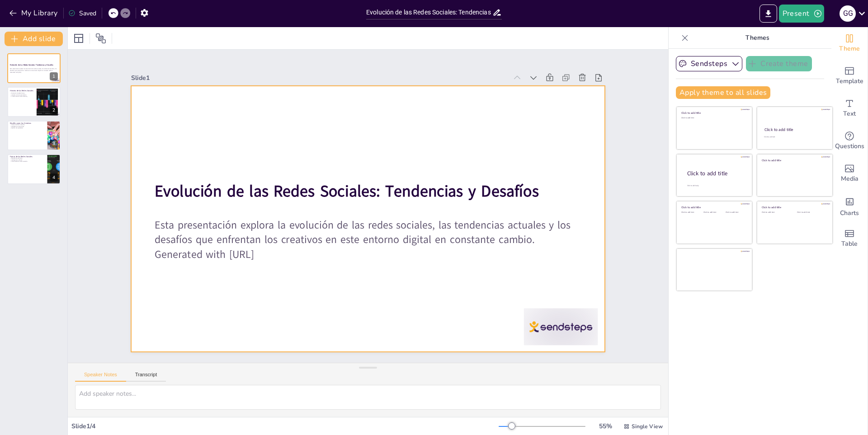  I want to click on span: Media, so click(850, 179).